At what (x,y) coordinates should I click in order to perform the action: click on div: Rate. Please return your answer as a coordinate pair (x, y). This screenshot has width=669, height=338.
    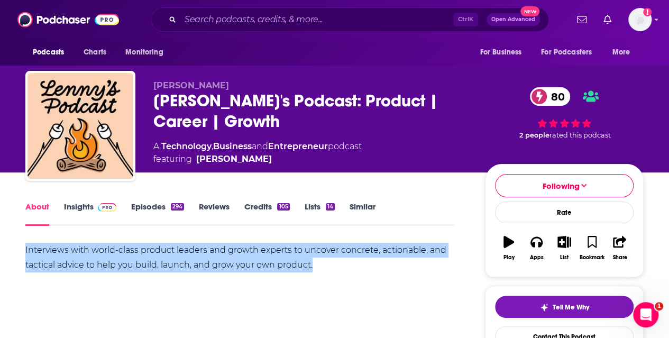
    Looking at the image, I should click on (564, 212).